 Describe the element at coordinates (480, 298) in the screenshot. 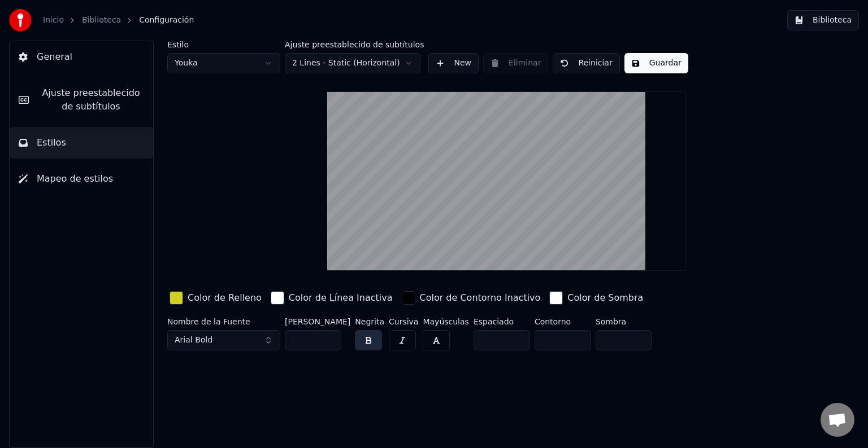

I see `div: Color de Contorno Inactivo` at that location.